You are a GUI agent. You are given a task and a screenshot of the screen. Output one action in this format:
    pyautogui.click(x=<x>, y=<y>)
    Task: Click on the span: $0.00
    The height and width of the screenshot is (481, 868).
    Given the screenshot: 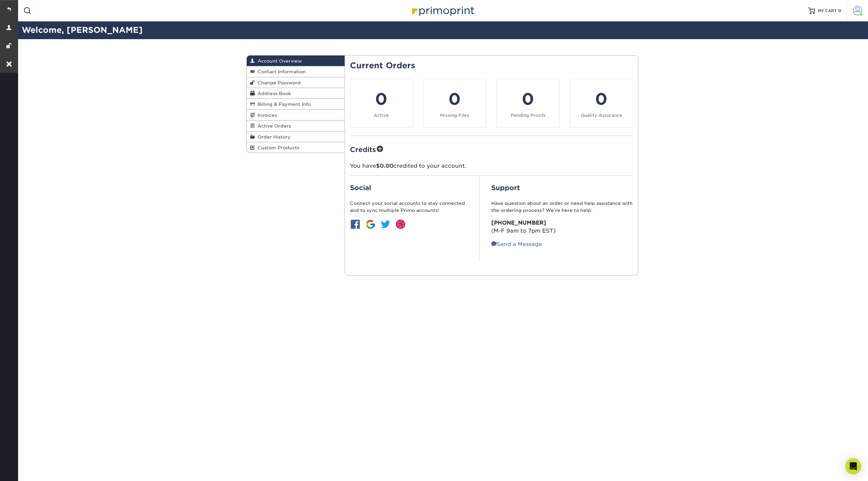 What is the action you would take?
    pyautogui.click(x=385, y=166)
    